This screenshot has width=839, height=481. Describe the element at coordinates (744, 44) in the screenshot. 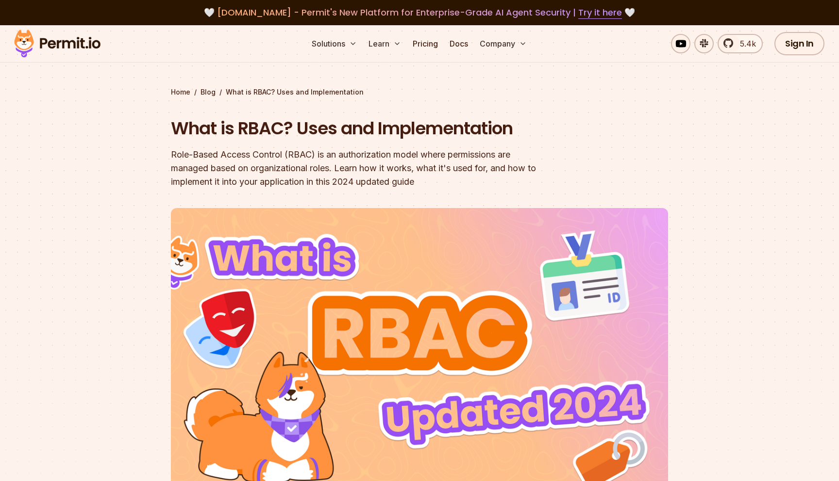

I see `span: 5.4k` at that location.